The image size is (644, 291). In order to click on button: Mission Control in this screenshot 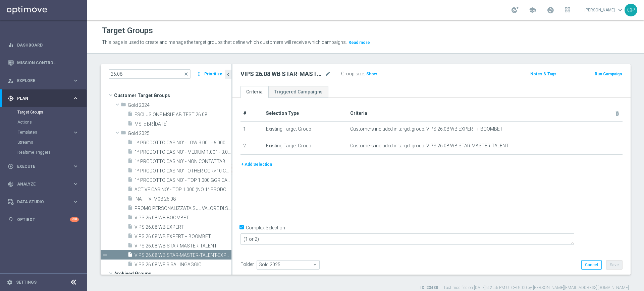, I will do `click(43, 63)`.